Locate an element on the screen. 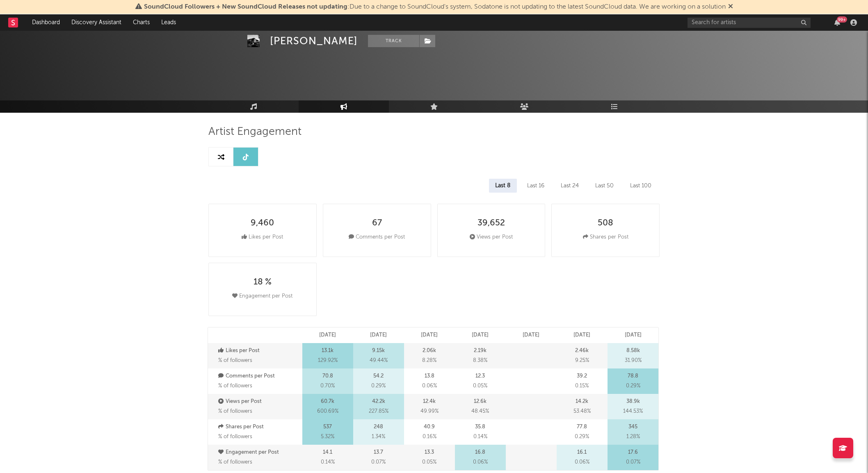 The height and width of the screenshot is (473, 868). p: 14.2k is located at coordinates (582, 401).